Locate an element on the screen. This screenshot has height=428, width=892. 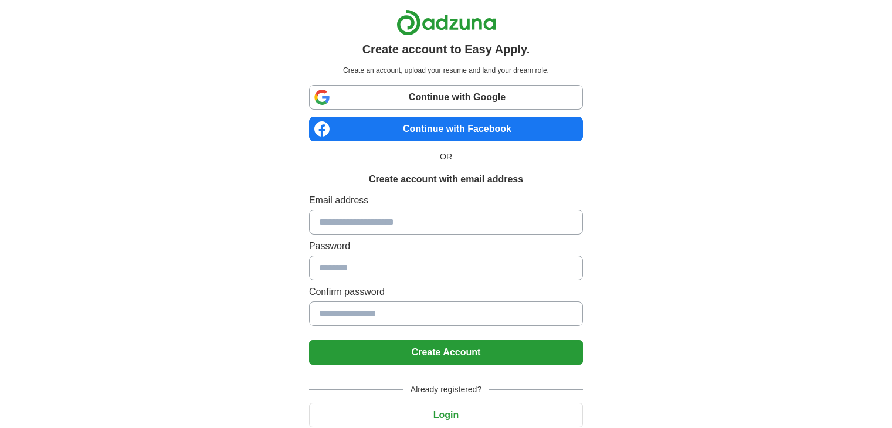
label: Confirm password is located at coordinates (446, 292).